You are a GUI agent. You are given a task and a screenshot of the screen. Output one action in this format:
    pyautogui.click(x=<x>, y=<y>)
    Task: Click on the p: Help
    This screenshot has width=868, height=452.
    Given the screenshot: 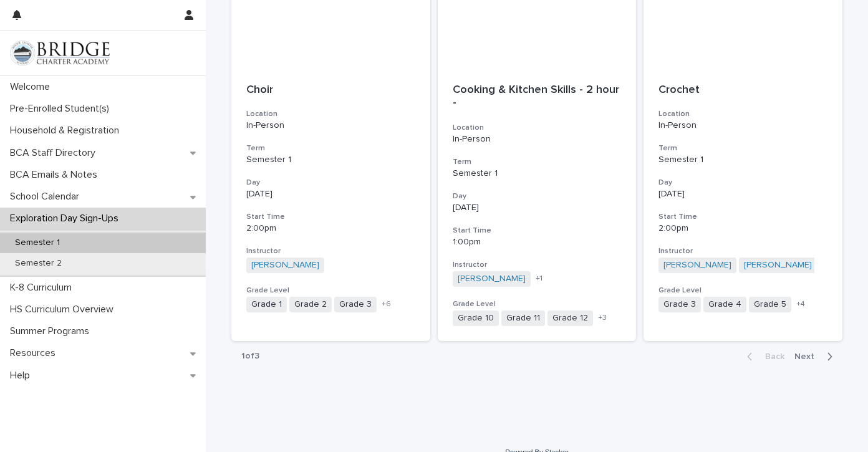 What is the action you would take?
    pyautogui.click(x=23, y=375)
    